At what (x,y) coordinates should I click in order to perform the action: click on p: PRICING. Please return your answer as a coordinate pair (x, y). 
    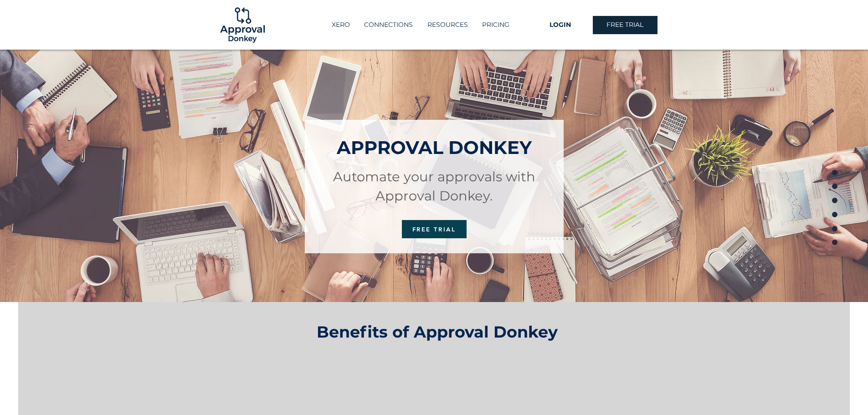
    Looking at the image, I should click on (496, 24).